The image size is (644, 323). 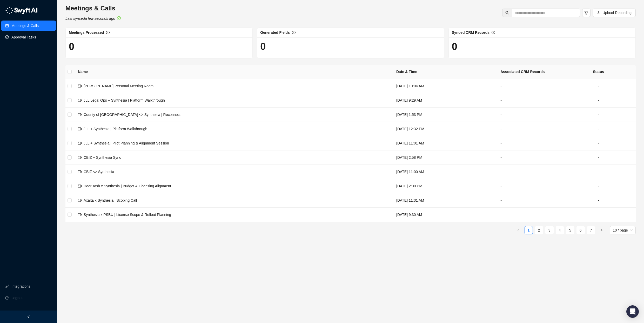 I want to click on button: left, so click(x=519, y=231).